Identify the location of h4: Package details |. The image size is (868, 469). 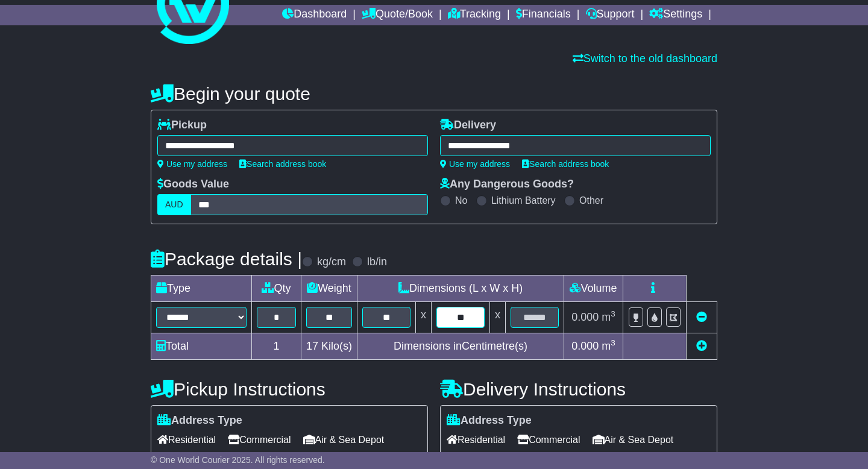
(226, 259).